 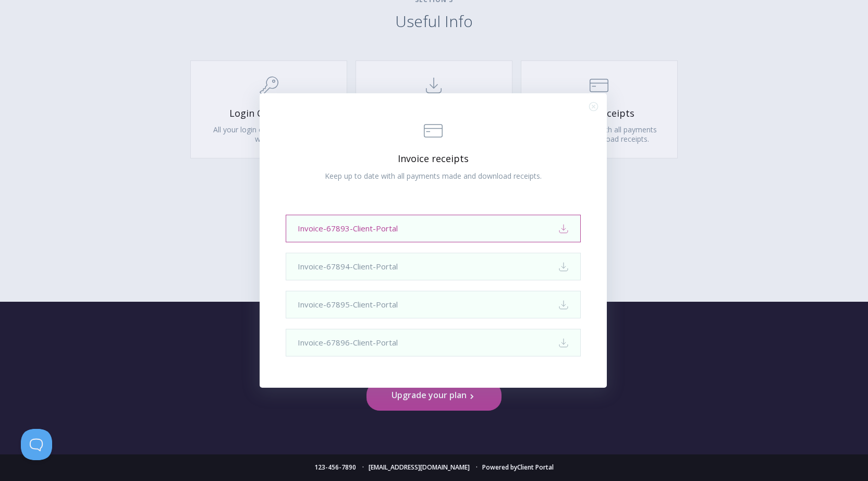 What do you see at coordinates (433, 158) in the screenshot?
I see `span: Invoice receipts` at bounding box center [433, 158].